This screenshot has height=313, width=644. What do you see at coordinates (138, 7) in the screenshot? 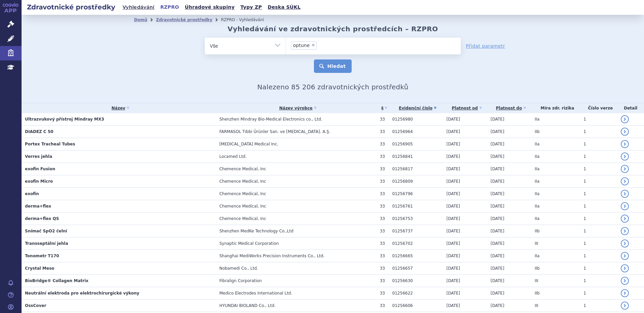
I see `a: Vyhledávání` at bounding box center [138, 7].